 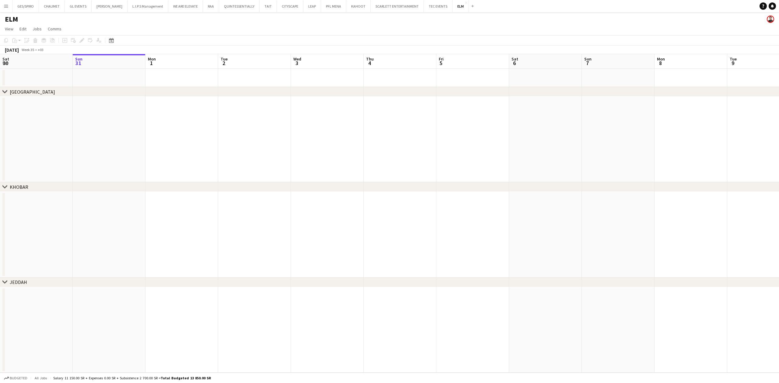 I want to click on button: QUINTESSENTIALLY, so click(x=239, y=6).